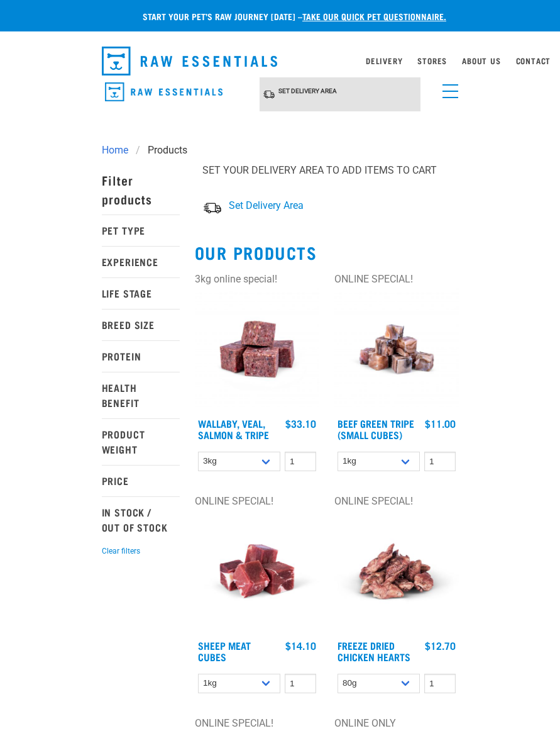 The height and width of the screenshot is (731, 560). I want to click on p: Life Stage, so click(141, 293).